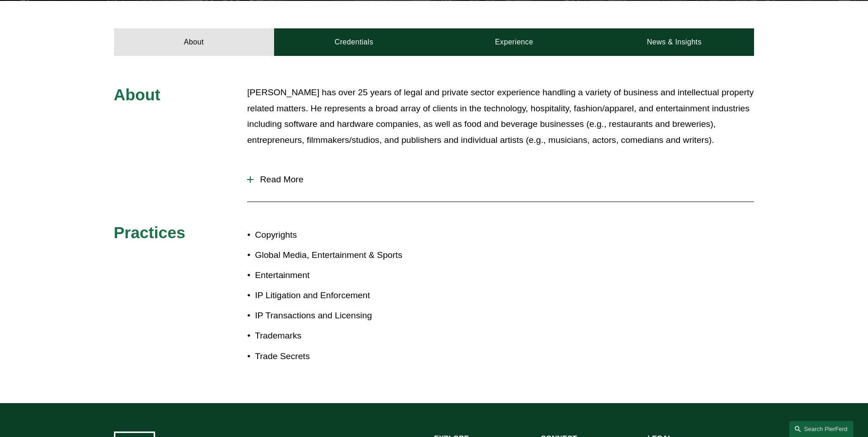 The height and width of the screenshot is (437, 868). I want to click on span: About, so click(137, 94).